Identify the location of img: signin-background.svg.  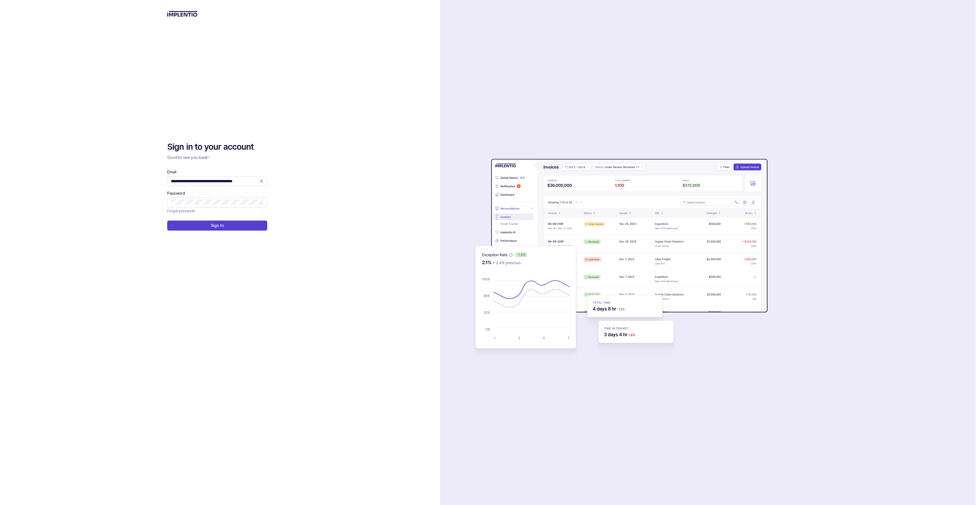
(613, 253).